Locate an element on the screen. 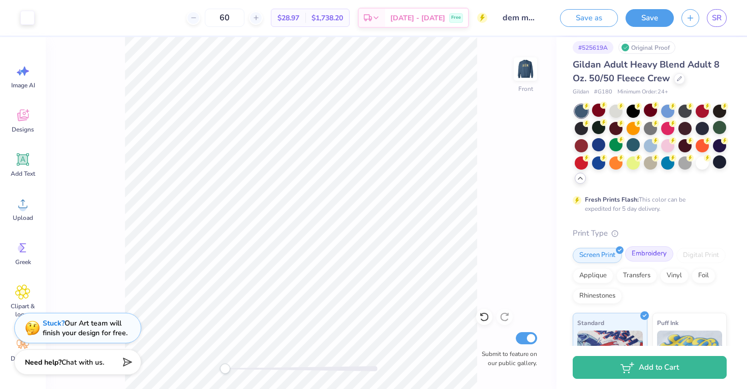  button: Save is located at coordinates (649, 18).